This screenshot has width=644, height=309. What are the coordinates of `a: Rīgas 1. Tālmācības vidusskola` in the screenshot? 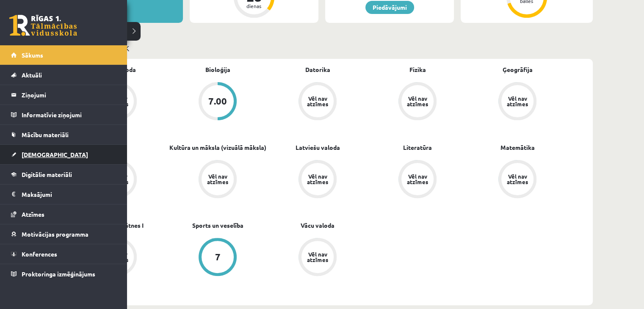 It's located at (43, 25).